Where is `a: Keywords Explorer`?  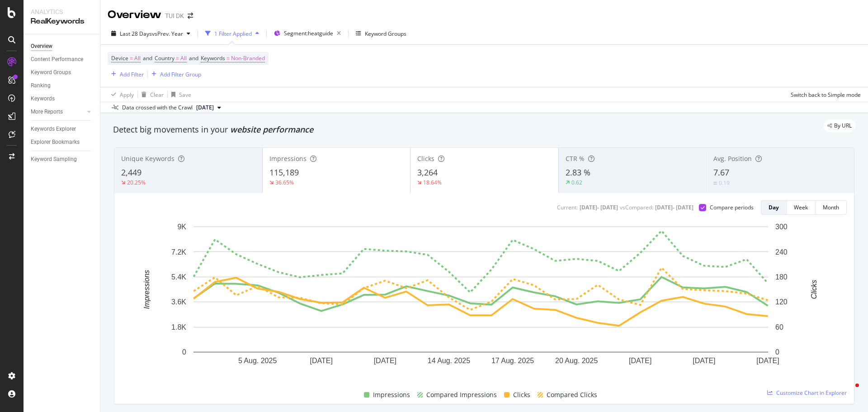
a: Keywords Explorer is located at coordinates (62, 129).